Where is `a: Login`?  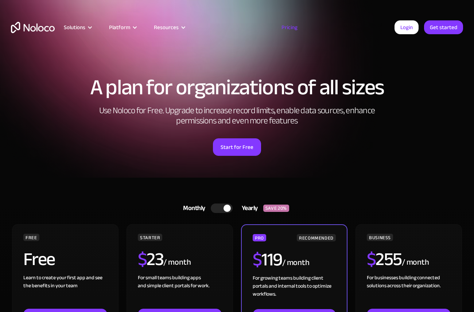
a: Login is located at coordinates (406, 27).